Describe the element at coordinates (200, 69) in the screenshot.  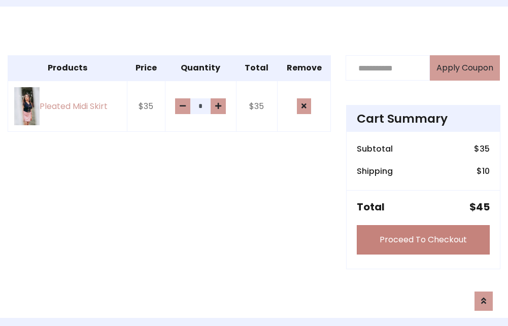
I see `th: Quantity` at that location.